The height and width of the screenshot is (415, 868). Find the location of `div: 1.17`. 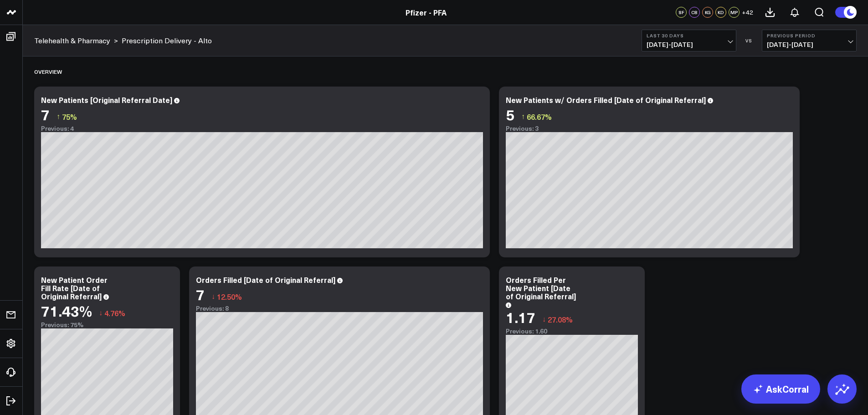

div: 1.17 is located at coordinates (520, 317).